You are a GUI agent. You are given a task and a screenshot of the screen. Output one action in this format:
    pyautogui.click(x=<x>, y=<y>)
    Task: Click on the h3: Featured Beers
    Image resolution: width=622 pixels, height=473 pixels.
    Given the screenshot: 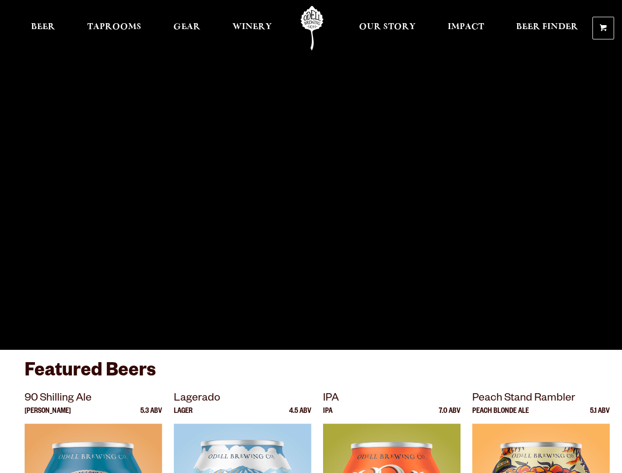 What is the action you would take?
    pyautogui.click(x=311, y=374)
    